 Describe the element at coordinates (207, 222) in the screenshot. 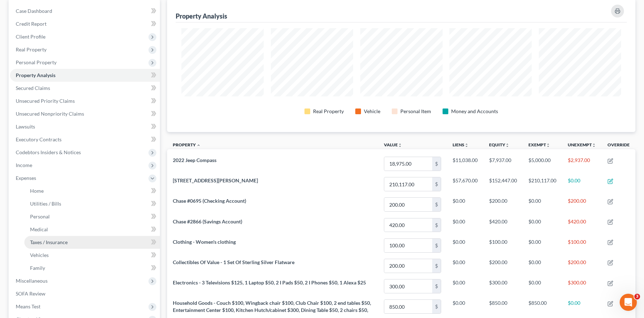

I see `span: Chase #2866 (Savings Account)` at that location.